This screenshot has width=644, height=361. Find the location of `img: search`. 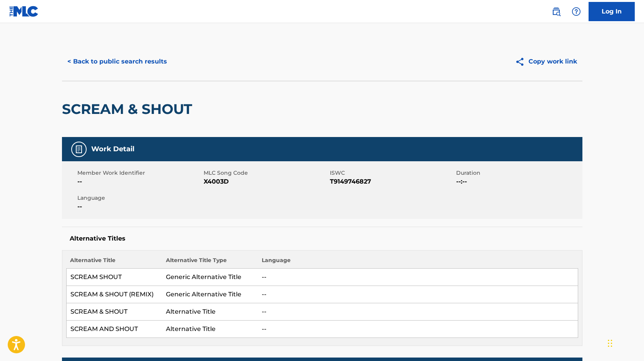

img: search is located at coordinates (556, 12).